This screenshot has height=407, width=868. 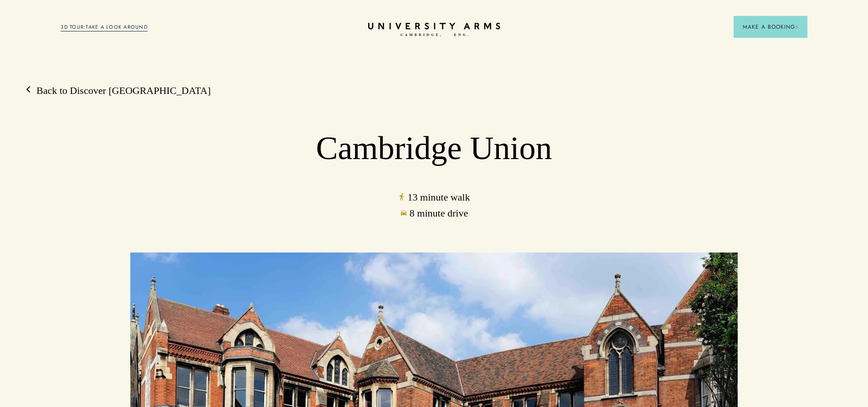 What do you see at coordinates (770, 27) in the screenshot?
I see `button: Make a BookingArrow icon` at bounding box center [770, 27].